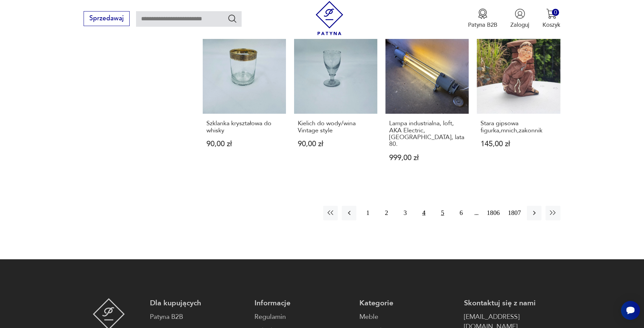  I want to click on p: Koszyk, so click(551, 25).